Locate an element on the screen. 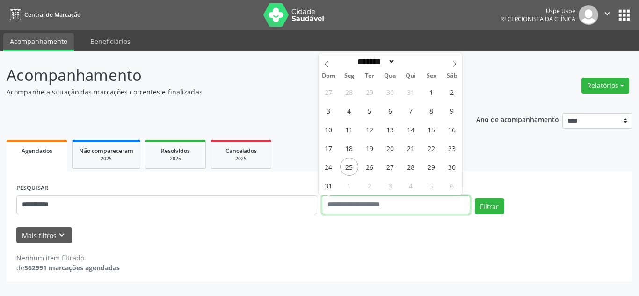 Image resolution: width=639 pixels, height=296 pixels. span: Agosto 18, 2025 is located at coordinates (349, 148).